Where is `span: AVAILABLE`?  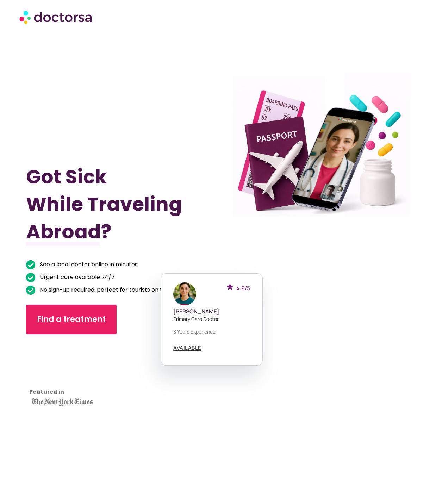 span: AVAILABLE is located at coordinates (187, 348).